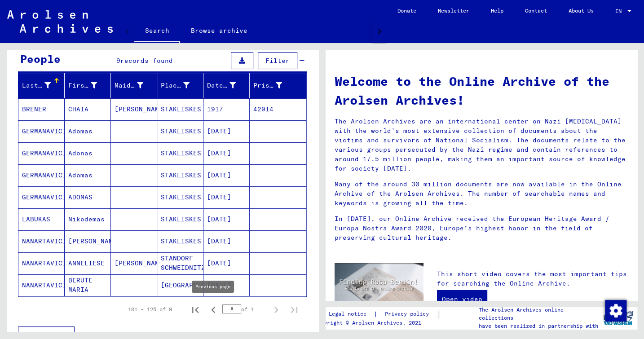 The image size is (644, 339). Describe the element at coordinates (60, 22) in the screenshot. I see `img: Arolsen_neg.svg` at that location.